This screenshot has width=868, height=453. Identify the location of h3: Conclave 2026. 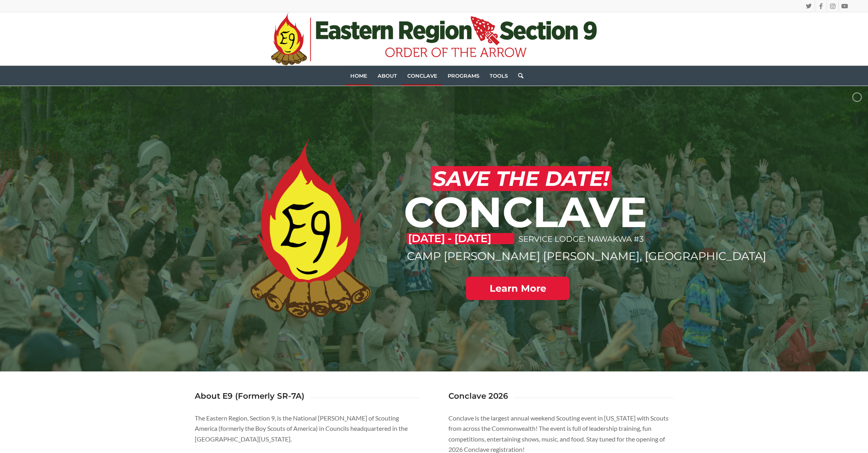
(478, 396).